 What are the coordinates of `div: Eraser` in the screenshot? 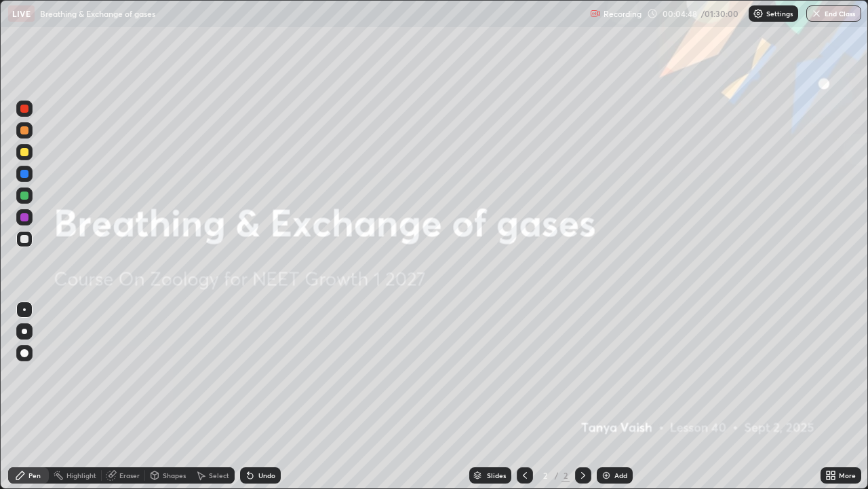 It's located at (130, 475).